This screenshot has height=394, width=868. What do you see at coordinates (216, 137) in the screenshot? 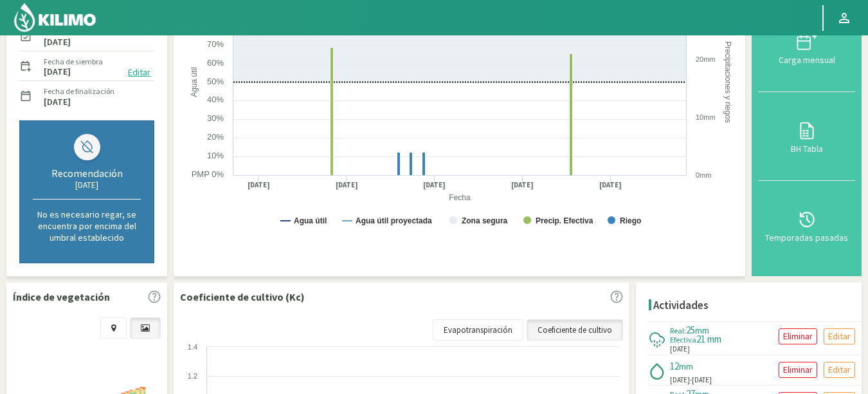
I see `text: 20%` at bounding box center [216, 137].